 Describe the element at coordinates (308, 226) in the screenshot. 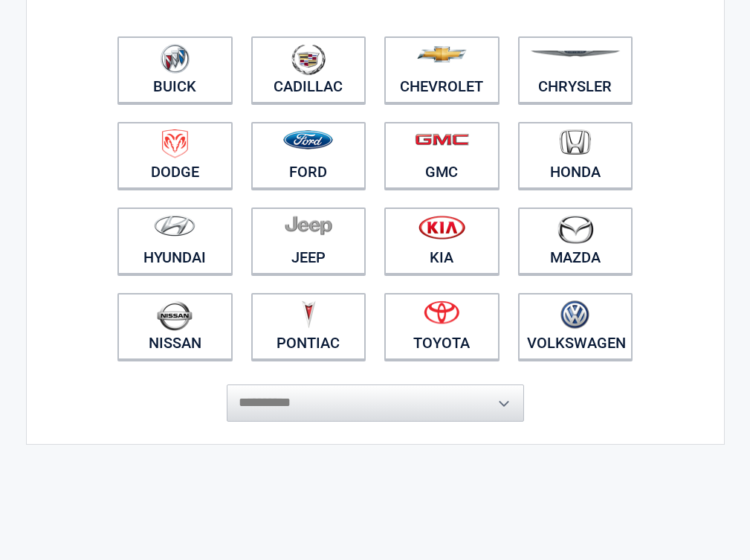

I see `img: jeep` at that location.